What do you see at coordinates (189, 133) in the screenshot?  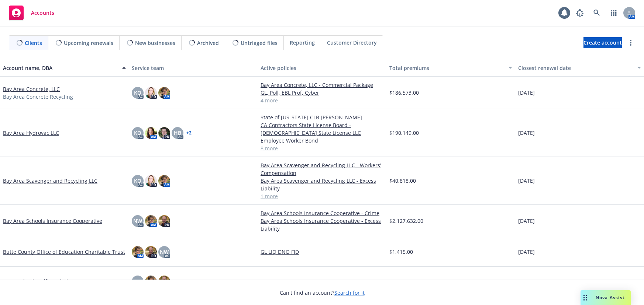 I see `a: + 2` at bounding box center [189, 133].